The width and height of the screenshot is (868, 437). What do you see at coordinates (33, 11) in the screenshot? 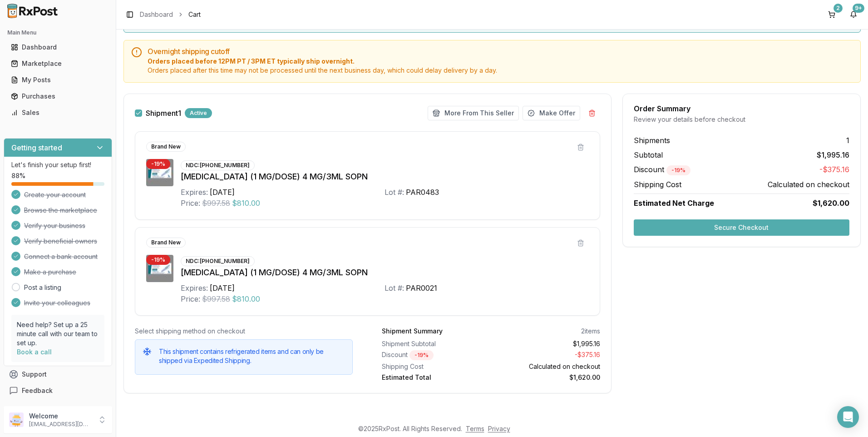
I see `img: RxPost Logo` at bounding box center [33, 11].